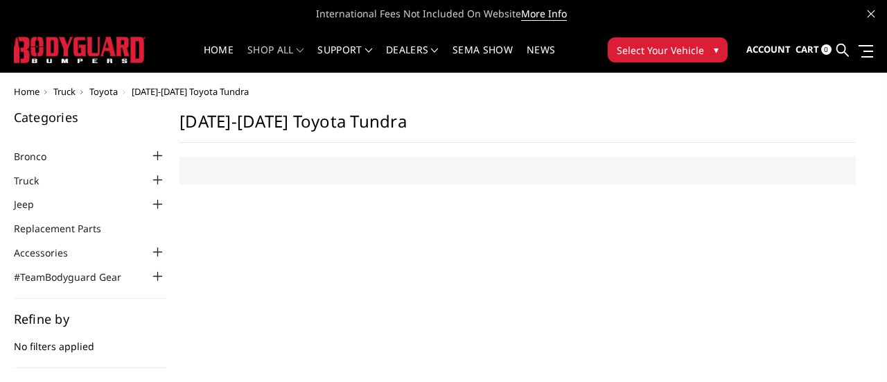 Image resolution: width=887 pixels, height=382 pixels. Describe the element at coordinates (661, 50) in the screenshot. I see `span: Select Your Vehicle` at that location.